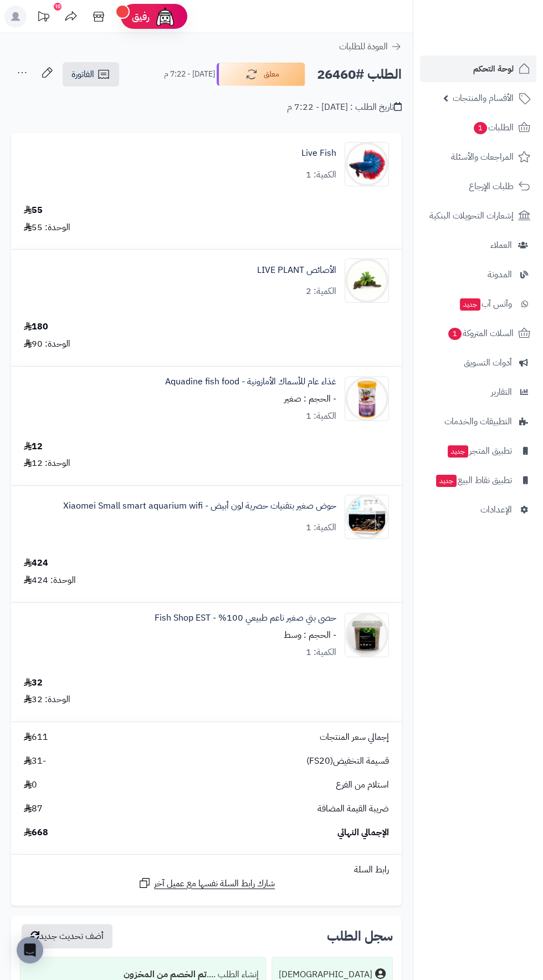 The width and height of the screenshot is (543, 980). What do you see at coordinates (478, 186) in the screenshot?
I see `a: طلبات الإرجاع` at bounding box center [478, 186].